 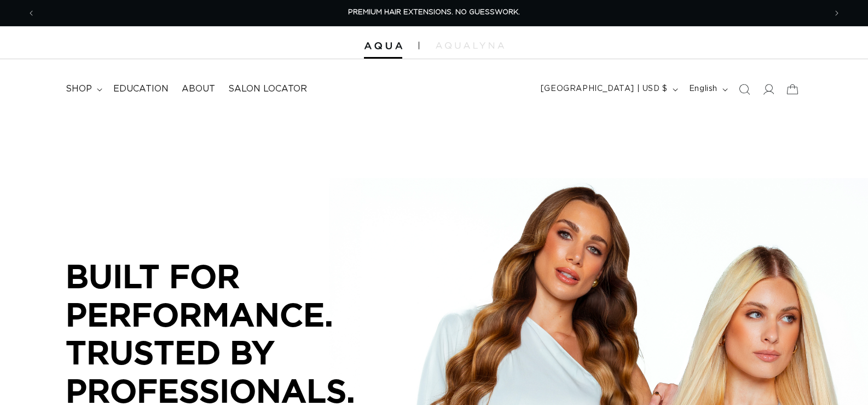 I want to click on button: Next announcement, so click(x=837, y=13).